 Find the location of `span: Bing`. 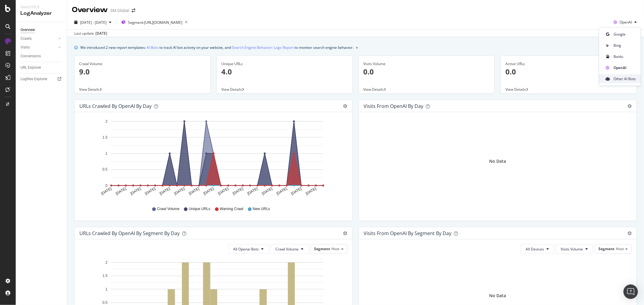

span: Bing is located at coordinates (625, 46).